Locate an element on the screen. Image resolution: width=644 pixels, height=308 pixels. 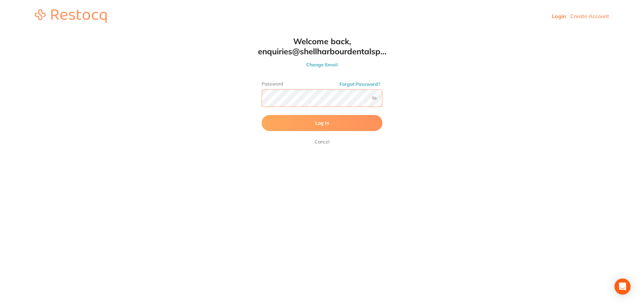
a: Cancel is located at coordinates (322, 142).